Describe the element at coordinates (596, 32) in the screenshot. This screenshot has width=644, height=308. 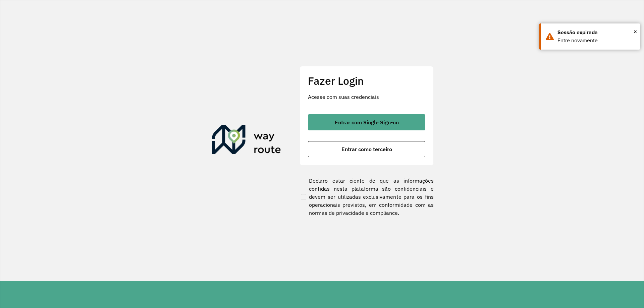
I see `div: Sessão expirada` at that location.